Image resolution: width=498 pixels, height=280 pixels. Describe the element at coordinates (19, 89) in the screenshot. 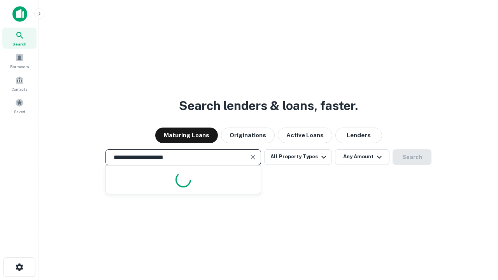

I see `span: Contacts` at that location.